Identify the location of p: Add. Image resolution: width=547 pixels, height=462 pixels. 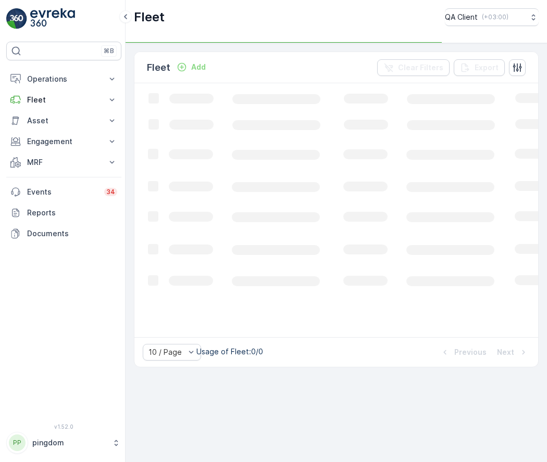
(198, 67).